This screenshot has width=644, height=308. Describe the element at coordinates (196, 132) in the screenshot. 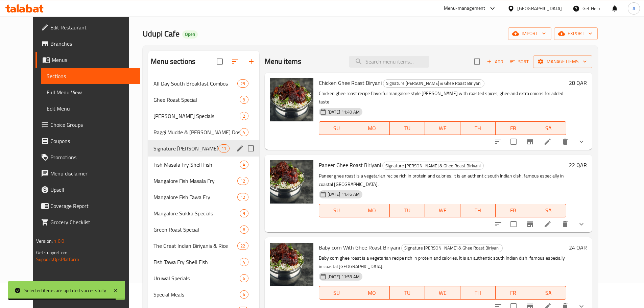

I see `div: Raggi Mudde & Neer Dose Combo Meals` at that location.